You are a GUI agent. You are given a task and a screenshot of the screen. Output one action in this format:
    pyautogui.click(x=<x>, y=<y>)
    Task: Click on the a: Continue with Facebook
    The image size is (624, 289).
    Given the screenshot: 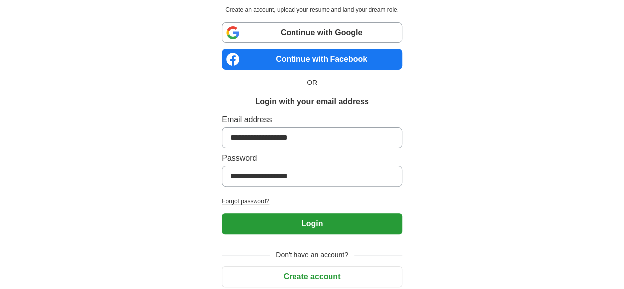 What is the action you would take?
    pyautogui.click(x=312, y=59)
    